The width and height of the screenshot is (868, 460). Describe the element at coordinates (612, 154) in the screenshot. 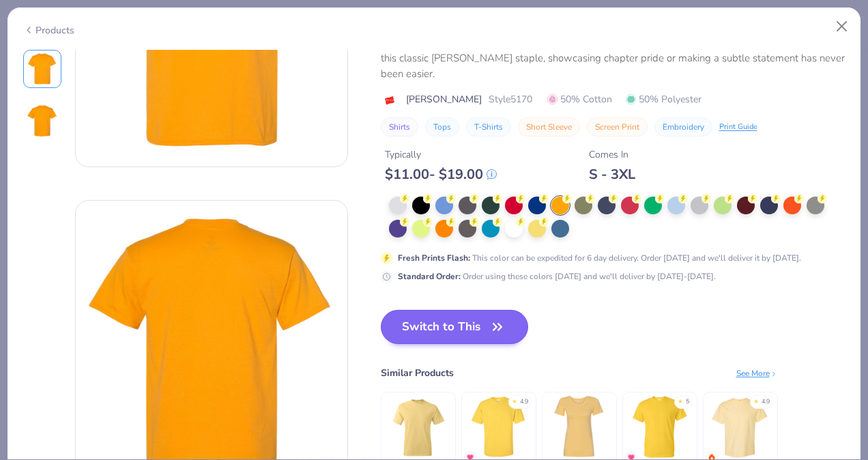

I see `div: Comes In` at that location.